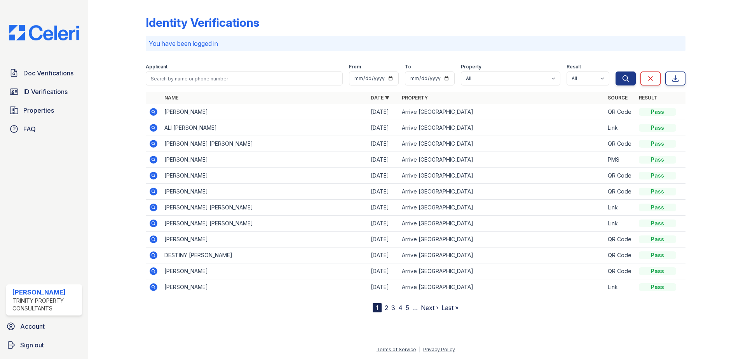 The width and height of the screenshot is (743, 359). Describe the element at coordinates (32, 345) in the screenshot. I see `span: Sign out` at that location.